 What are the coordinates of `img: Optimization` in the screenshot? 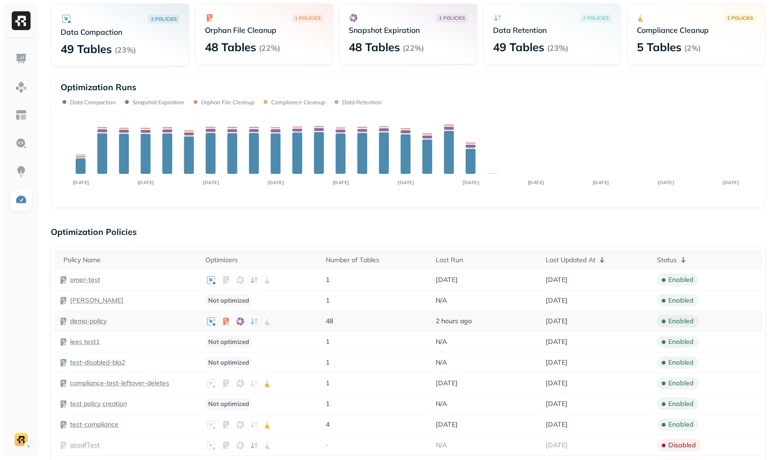 It's located at (21, 200).